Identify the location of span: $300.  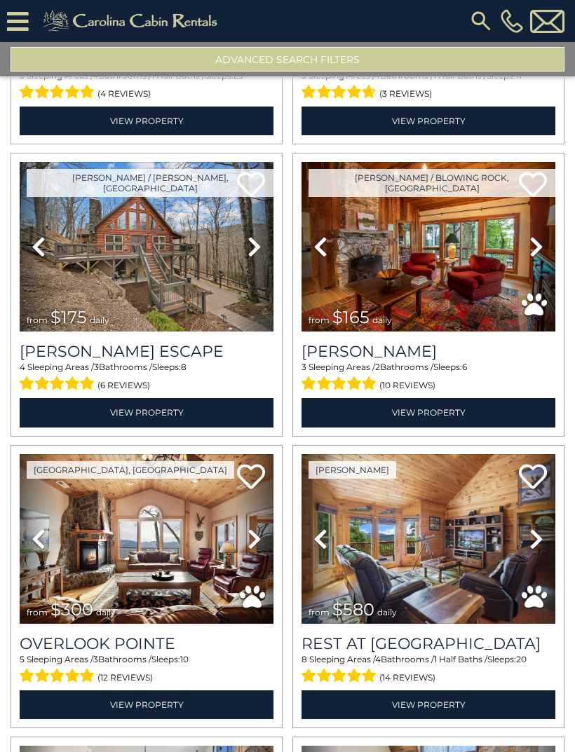
(72, 609).